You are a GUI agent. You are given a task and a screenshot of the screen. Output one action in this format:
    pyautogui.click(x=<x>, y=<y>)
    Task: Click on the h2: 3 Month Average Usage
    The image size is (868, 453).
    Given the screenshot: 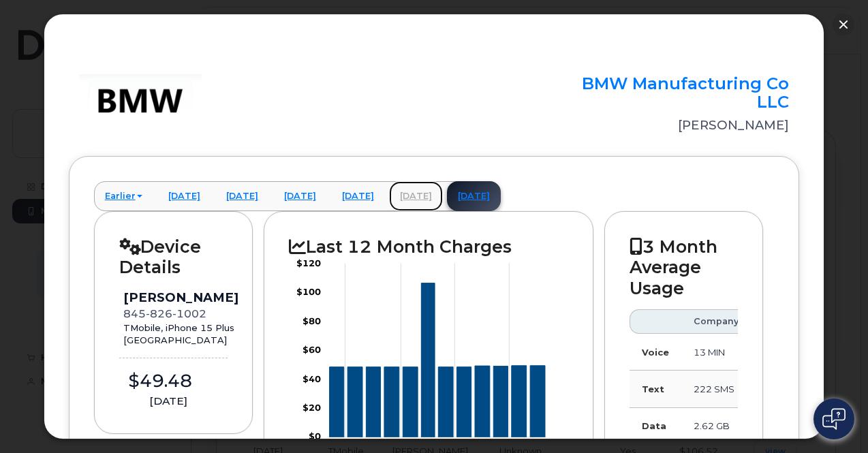 What is the action you would take?
    pyautogui.click(x=684, y=267)
    